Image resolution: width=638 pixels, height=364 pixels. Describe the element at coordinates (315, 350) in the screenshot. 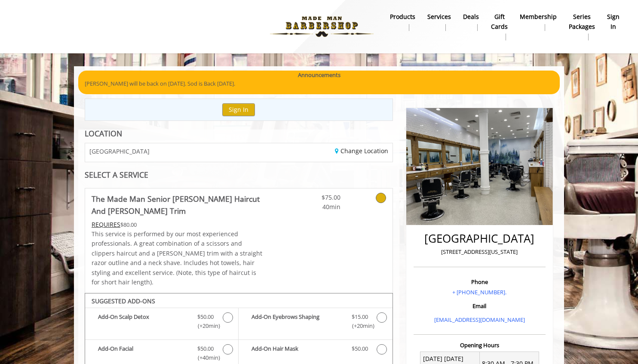

I see `label: Add-On Hair Mask` at that location.